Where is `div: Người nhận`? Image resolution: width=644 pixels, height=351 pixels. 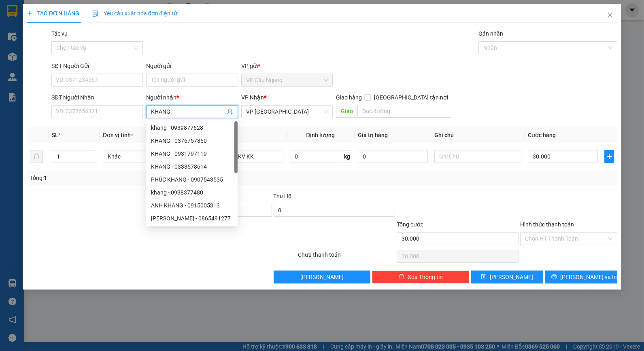 div: Người nhận is located at coordinates (192, 97).